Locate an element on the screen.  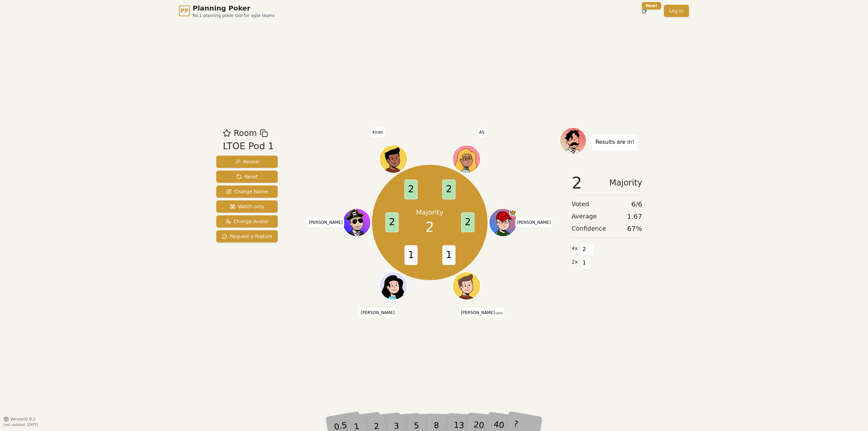
button: Reveal is located at coordinates (247, 162).